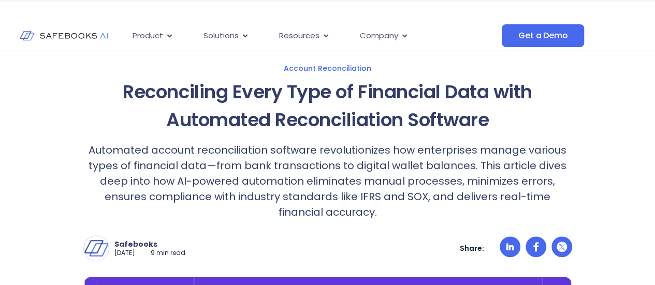 This screenshot has width=655, height=285. Describe the element at coordinates (327, 68) in the screenshot. I see `a: Account Reconciliation` at that location.